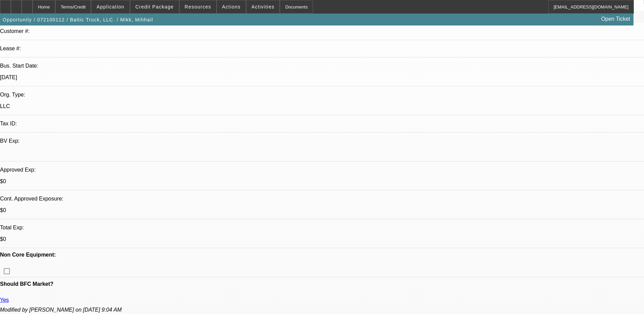 The width and height of the screenshot is (644, 314). What do you see at coordinates (154, 7) in the screenshot?
I see `span: Credit Package` at bounding box center [154, 7].